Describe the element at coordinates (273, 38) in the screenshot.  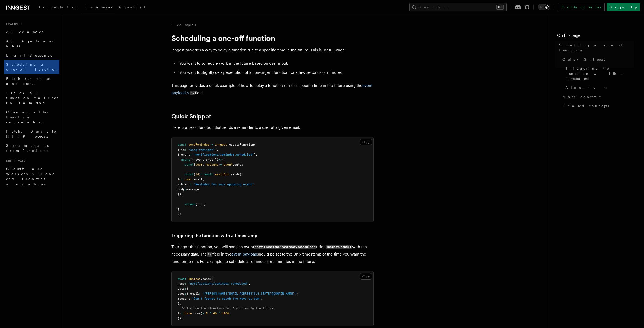
I see `h1: Scheduling a one-off function` at that location.